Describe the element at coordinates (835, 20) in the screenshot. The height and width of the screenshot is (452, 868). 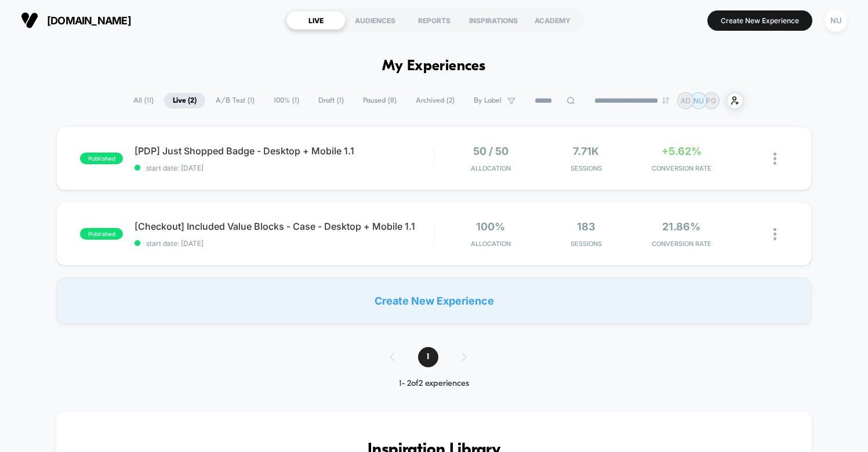
I see `button: NU` at that location.